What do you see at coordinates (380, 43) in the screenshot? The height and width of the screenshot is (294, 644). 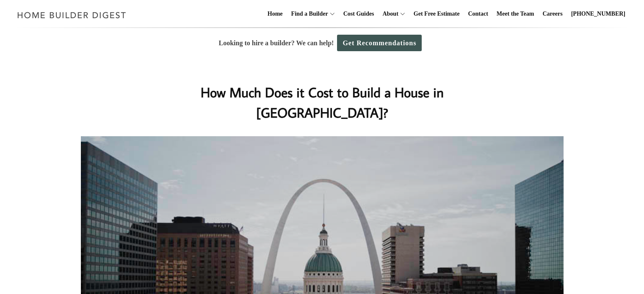 I see `a: Get Recommendations` at bounding box center [380, 43].